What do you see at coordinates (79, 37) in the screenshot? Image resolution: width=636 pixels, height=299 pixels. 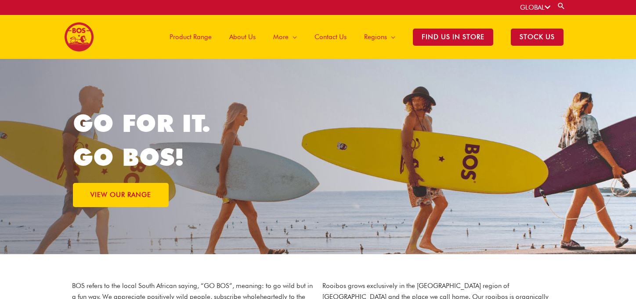 I see `img: BOS logo finals-200px` at bounding box center [79, 37].